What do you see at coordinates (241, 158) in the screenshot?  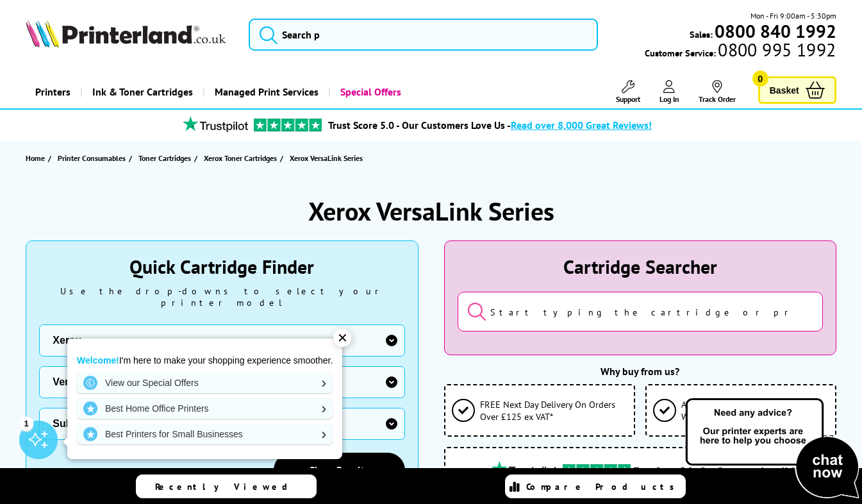 I see `a: Xerox Toner Cartridges` at bounding box center [241, 158].